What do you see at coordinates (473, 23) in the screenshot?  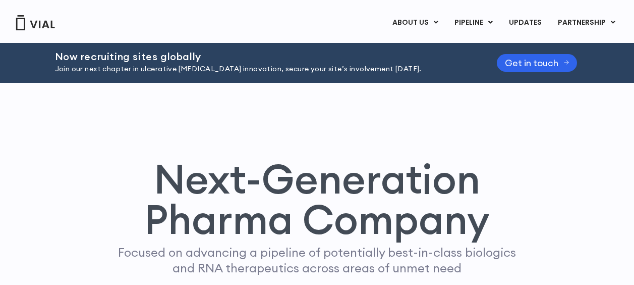 I see `a: PIPELINEMenu Toggle` at bounding box center [473, 23].